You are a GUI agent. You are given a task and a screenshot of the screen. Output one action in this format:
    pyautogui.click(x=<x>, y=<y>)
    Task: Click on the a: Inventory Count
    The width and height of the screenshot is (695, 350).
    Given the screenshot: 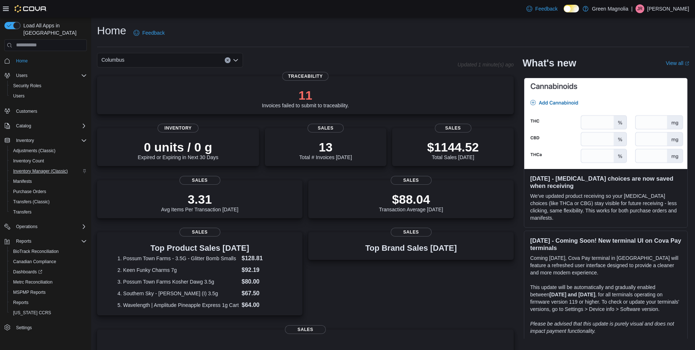 What is the action you would take?
    pyautogui.click(x=28, y=161)
    